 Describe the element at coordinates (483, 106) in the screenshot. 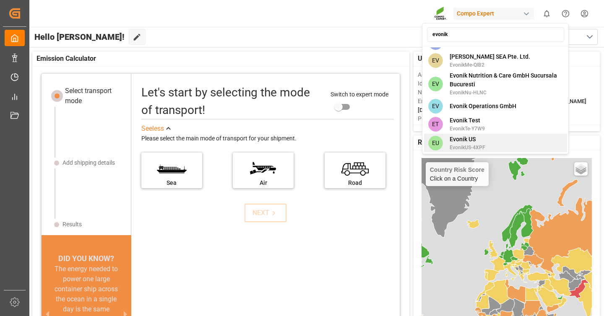

I see `span: Evonik Operations GmbH` at that location.